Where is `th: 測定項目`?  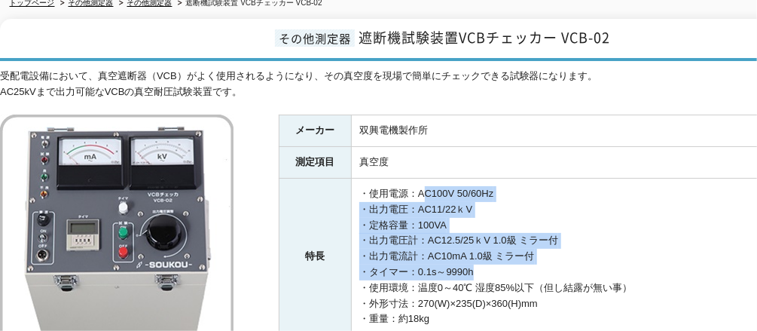
th: 測定項目 is located at coordinates (316, 163).